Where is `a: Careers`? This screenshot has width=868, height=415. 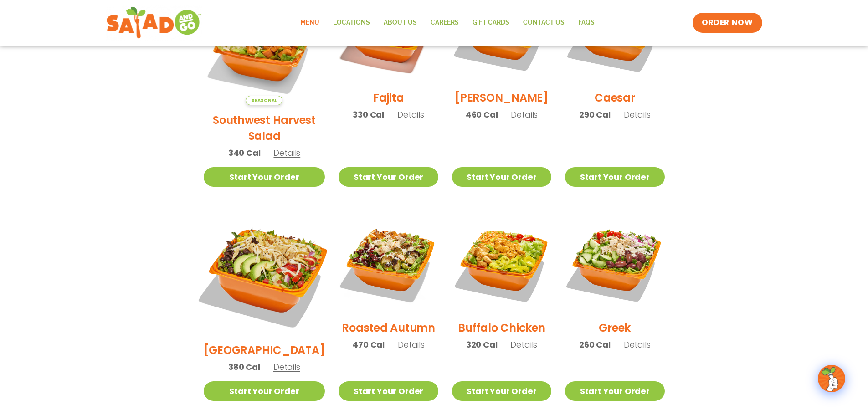
a: Careers is located at coordinates (445, 23).